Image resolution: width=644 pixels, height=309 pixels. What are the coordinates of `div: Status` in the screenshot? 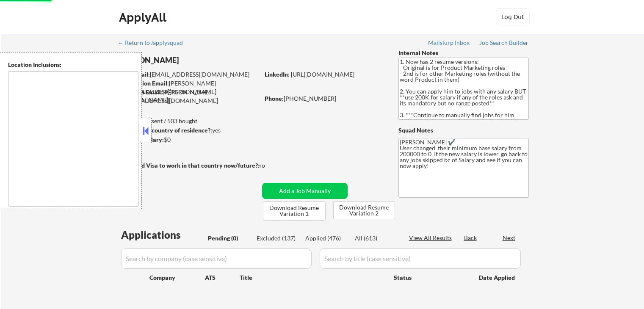 It's located at (430, 277).